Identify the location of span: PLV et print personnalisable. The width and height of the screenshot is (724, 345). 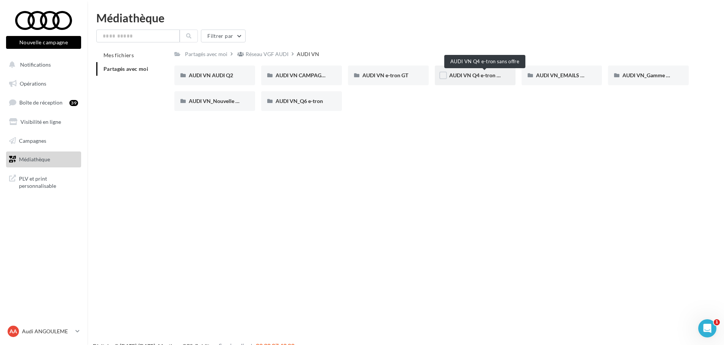
(48, 181).